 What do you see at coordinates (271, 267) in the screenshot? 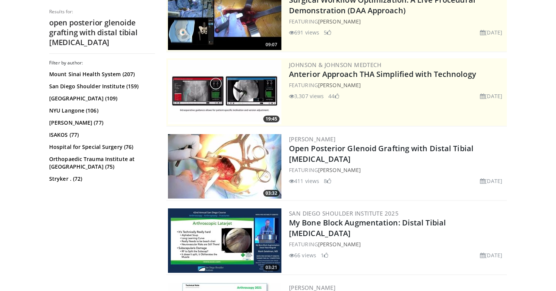
I see `span: 03:21` at bounding box center [271, 267].